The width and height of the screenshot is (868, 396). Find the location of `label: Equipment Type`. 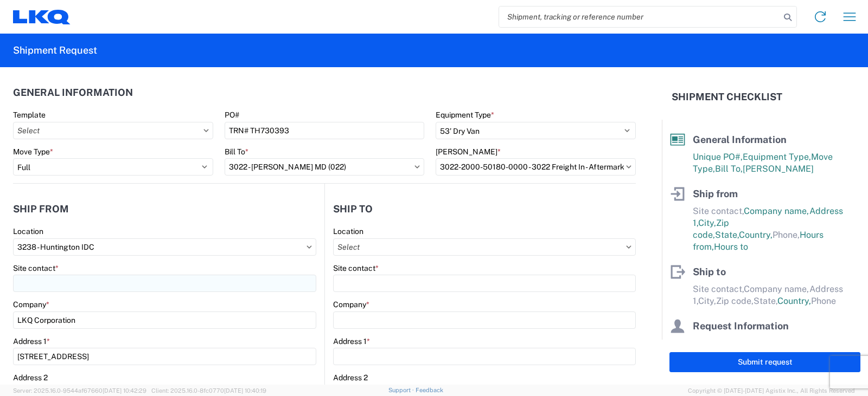

label: Equipment Type is located at coordinates (464, 115).